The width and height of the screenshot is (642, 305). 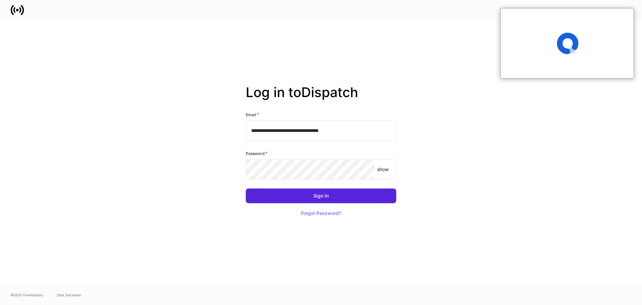 I want to click on h6: Email, so click(x=253, y=114).